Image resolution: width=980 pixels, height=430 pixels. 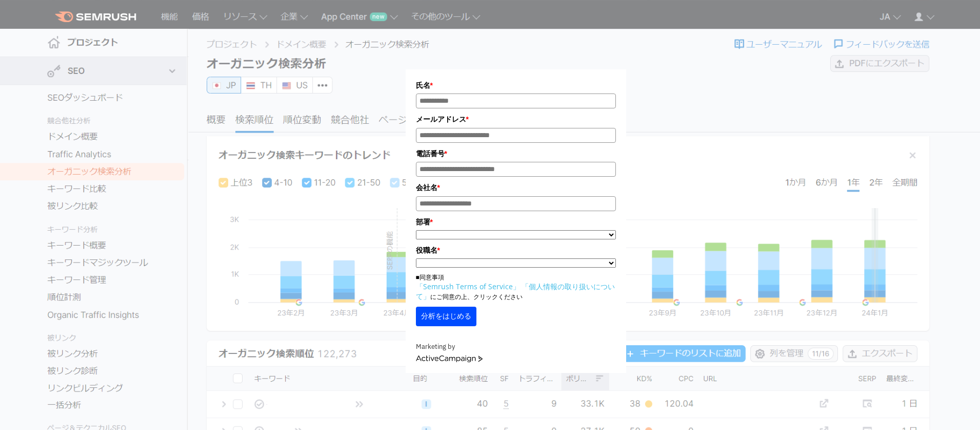 What do you see at coordinates (516, 188) in the screenshot?
I see `label: 会社名` at bounding box center [516, 188].